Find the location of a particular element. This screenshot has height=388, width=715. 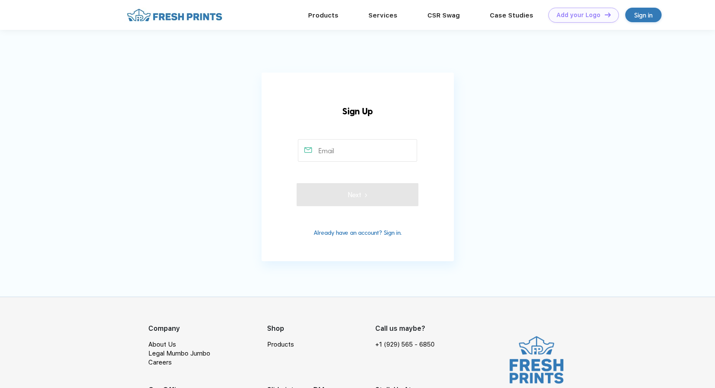

img: fo%20logo%202.webp is located at coordinates (174, 15).